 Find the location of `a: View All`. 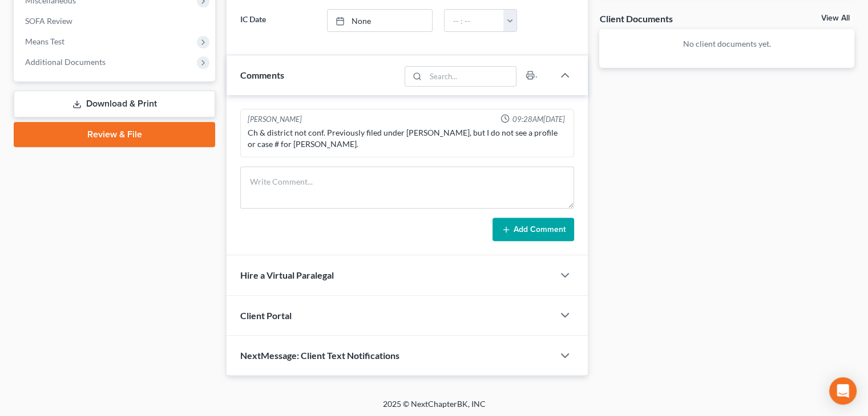

a: View All is located at coordinates (835, 19).